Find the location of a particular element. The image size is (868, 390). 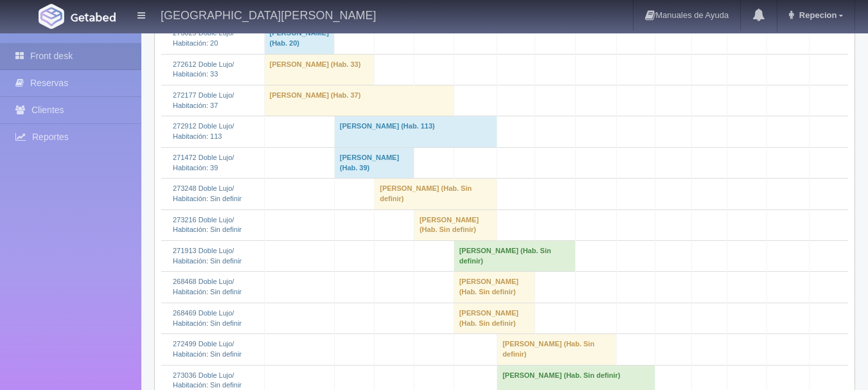

a: 272912 Doble Lujo/Habitación: 113 is located at coordinates (203, 131).